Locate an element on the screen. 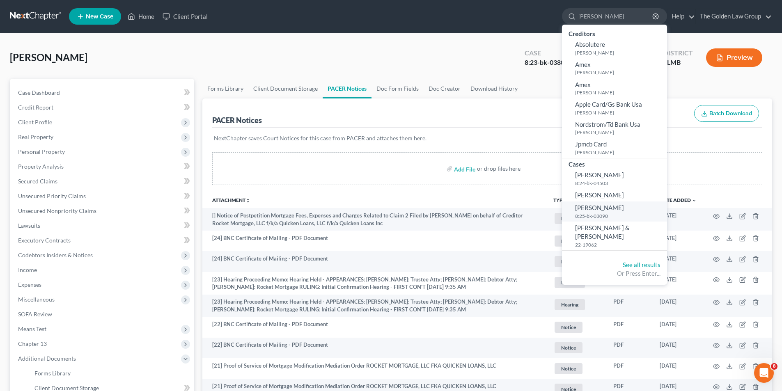 This screenshot has height=391, width=782. span: Unsecured Nonpriority Claims is located at coordinates (57, 211).